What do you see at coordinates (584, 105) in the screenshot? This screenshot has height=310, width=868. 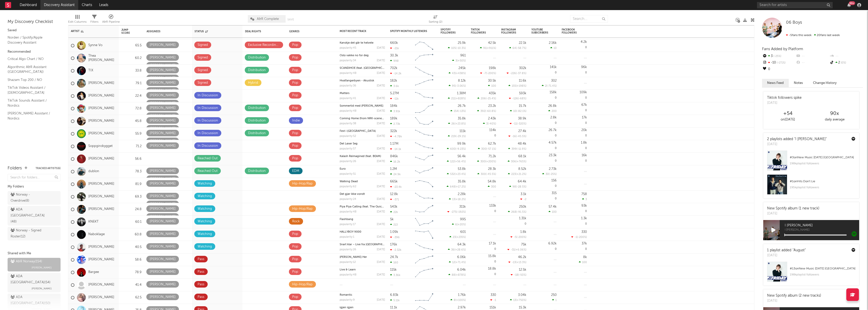 I see `div: 67k` at bounding box center [584, 105].